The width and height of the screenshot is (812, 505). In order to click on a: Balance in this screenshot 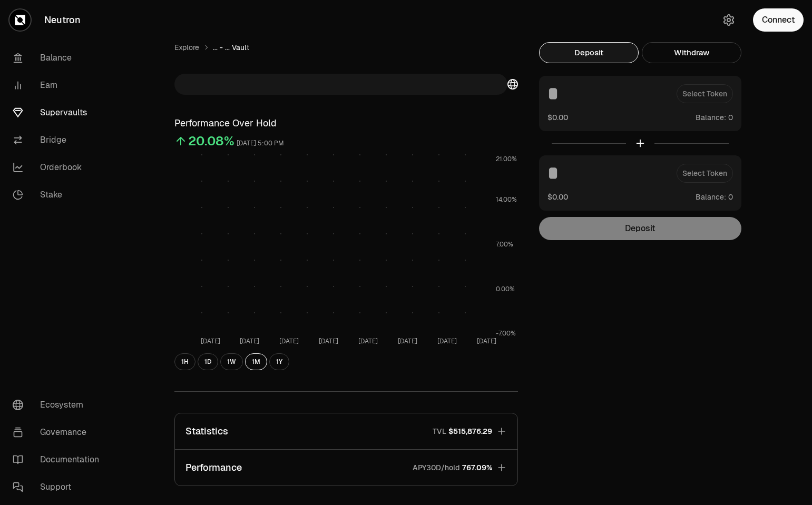, I will do `click(59, 58)`.